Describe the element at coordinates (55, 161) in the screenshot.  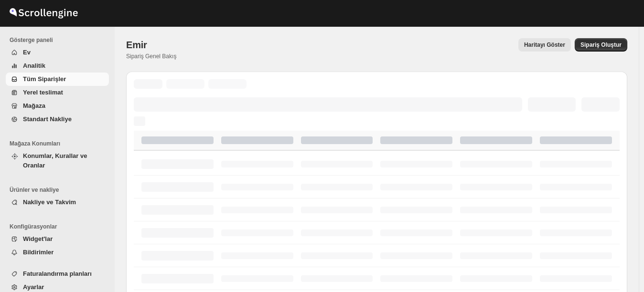
I see `span: Konumlar, Kurallar ve Oranlar` at that location.